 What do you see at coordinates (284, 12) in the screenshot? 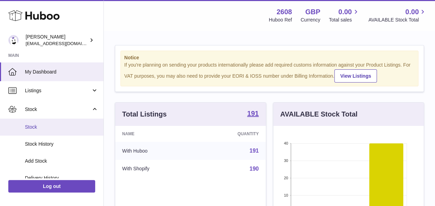
I see `strong: 2608` at bounding box center [284, 12].